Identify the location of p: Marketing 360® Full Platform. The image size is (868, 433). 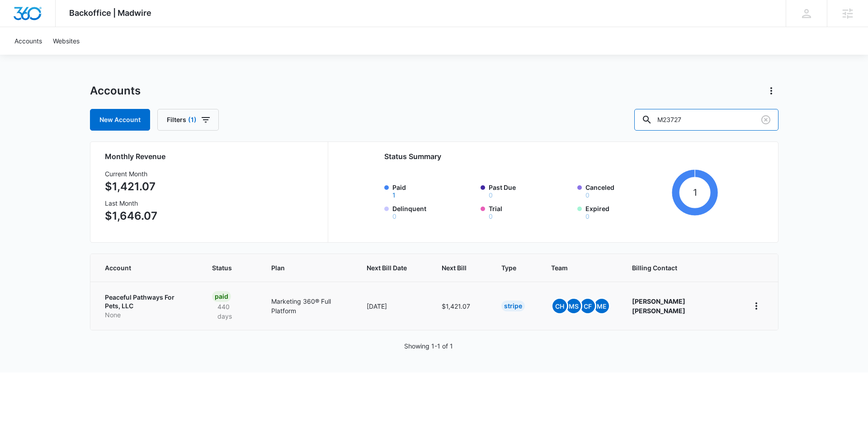
(308, 307).